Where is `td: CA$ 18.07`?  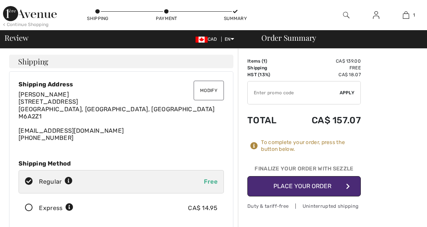
td: CA$ 18.07 is located at coordinates (325, 75).